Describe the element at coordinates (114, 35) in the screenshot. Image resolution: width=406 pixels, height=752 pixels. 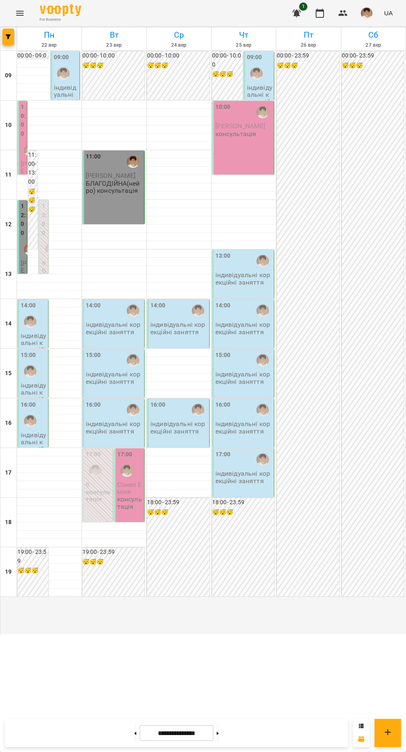
I see `h6: Вт` at that location.